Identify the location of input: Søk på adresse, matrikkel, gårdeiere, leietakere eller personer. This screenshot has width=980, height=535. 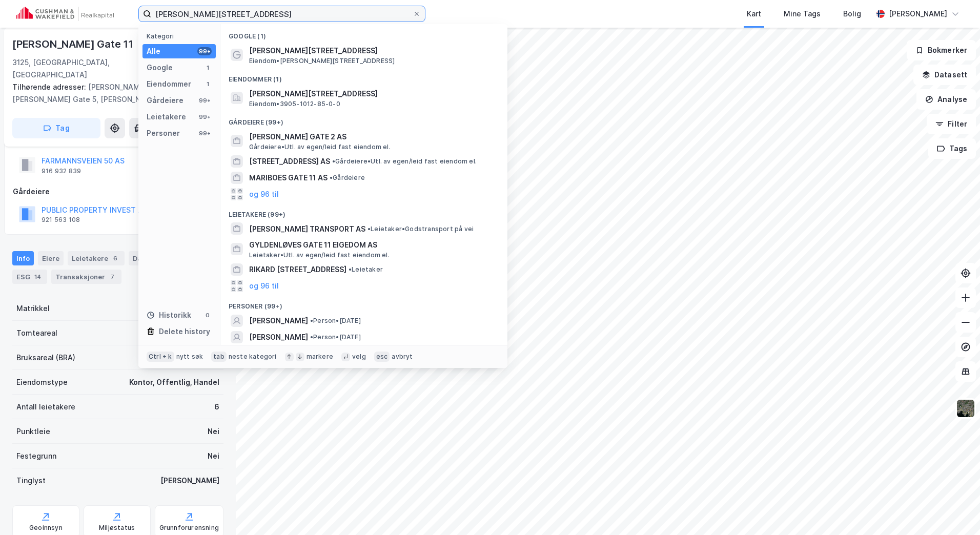
(282, 14).